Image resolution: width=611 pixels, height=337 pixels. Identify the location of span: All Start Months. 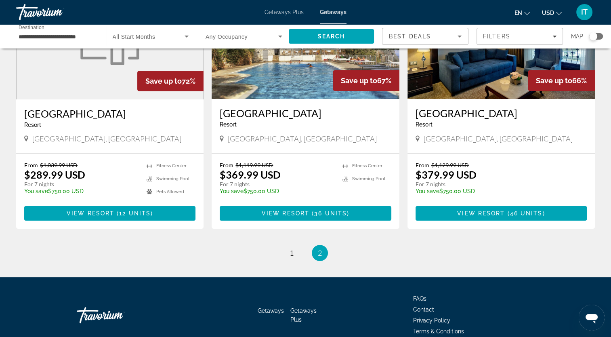
(134, 37).